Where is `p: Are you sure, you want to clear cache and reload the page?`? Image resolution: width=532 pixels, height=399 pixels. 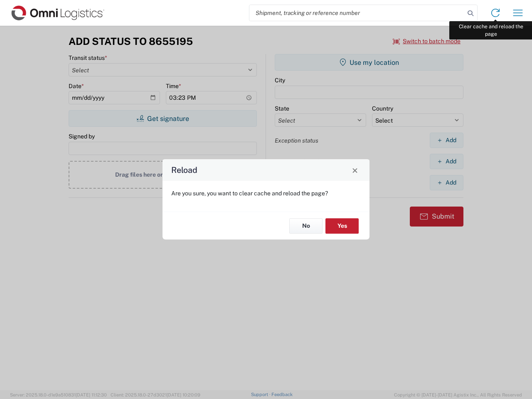 p: Are you sure, you want to clear cache and reload the page? is located at coordinates (266, 193).